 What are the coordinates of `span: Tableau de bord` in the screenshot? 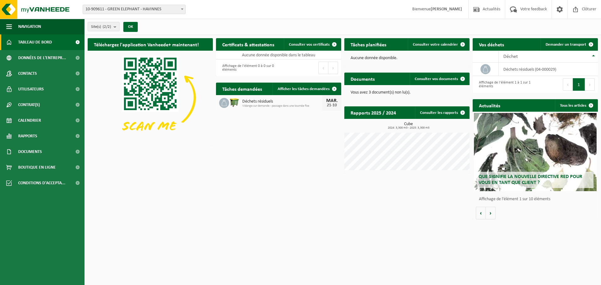 It's located at (35, 42).